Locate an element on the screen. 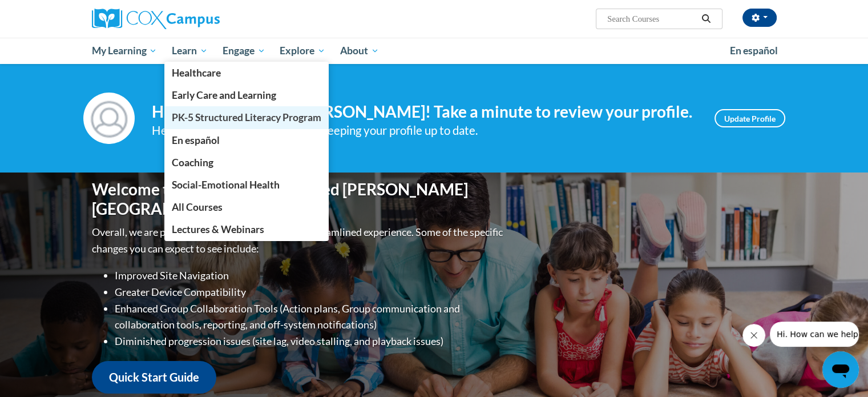 The width and height of the screenshot is (868, 397). a: Healthcare is located at coordinates (247, 72).